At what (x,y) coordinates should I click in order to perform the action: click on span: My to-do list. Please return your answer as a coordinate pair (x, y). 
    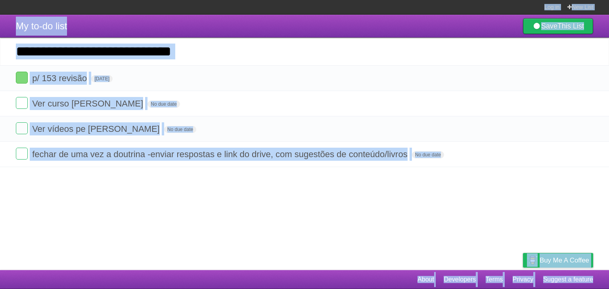
    Looking at the image, I should click on (41, 26).